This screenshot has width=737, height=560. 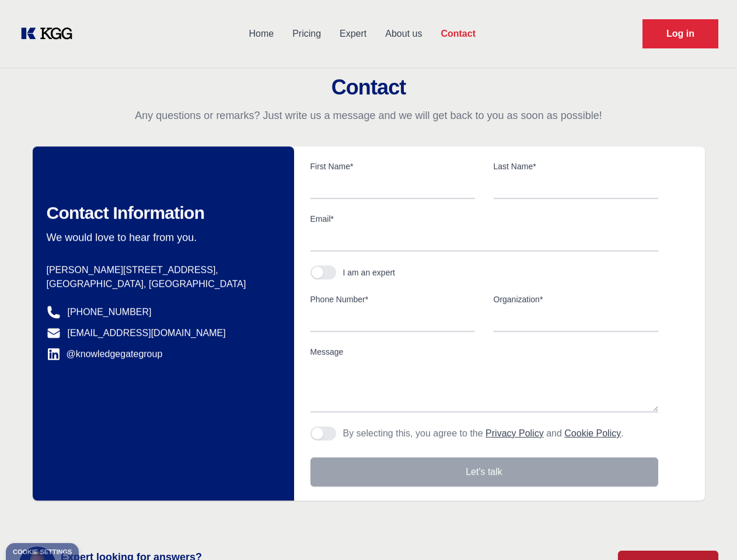 I want to click on div: I am an expert, so click(x=369, y=273).